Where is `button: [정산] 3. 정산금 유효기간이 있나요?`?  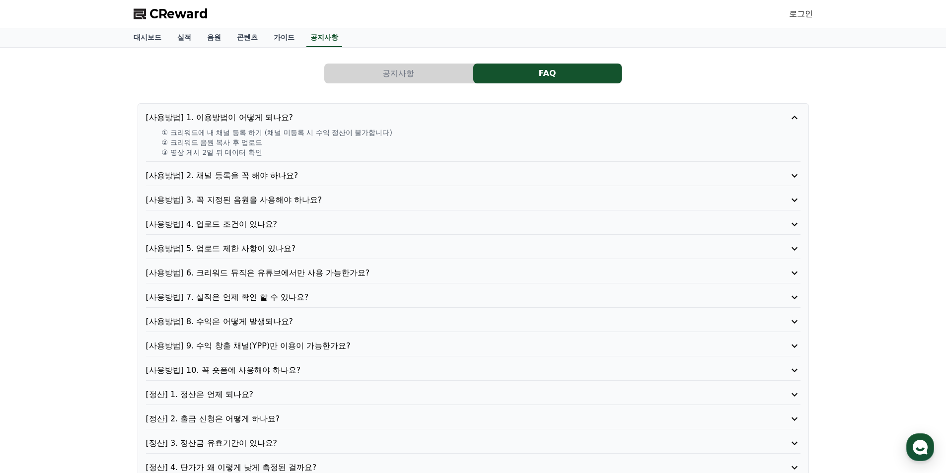
button: [정산] 3. 정산금 유효기간이 있나요? is located at coordinates (473, 443).